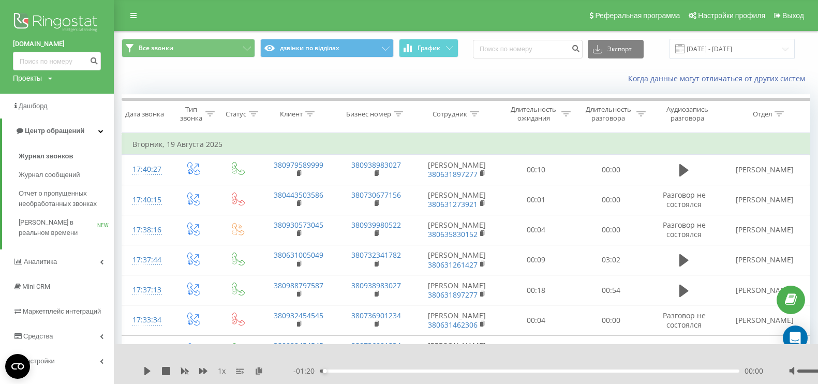  I want to click on div: 17:33:34, so click(146, 320).